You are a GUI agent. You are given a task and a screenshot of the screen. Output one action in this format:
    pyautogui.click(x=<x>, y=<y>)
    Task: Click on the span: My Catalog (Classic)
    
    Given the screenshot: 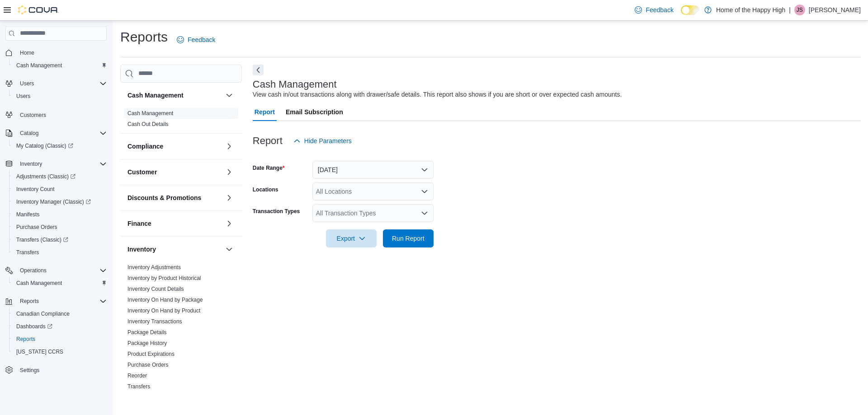 What is the action you would take?
    pyautogui.click(x=45, y=146)
    